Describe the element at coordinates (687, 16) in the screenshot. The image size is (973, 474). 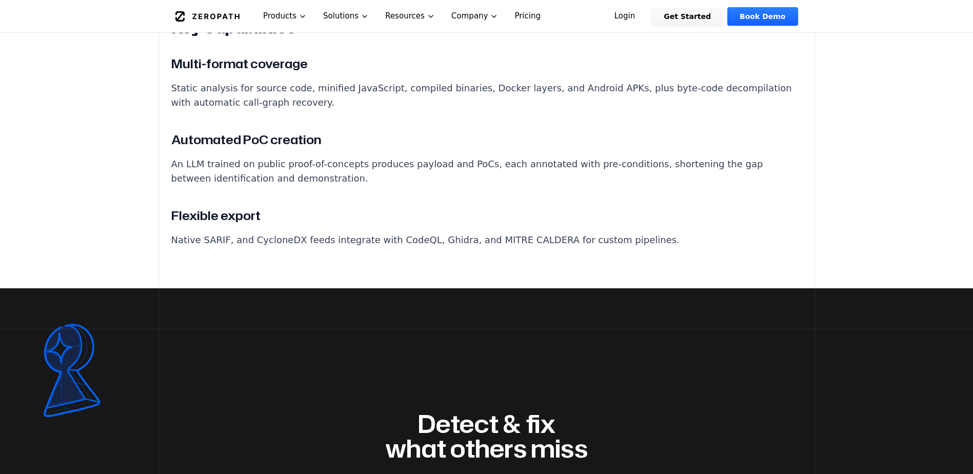
I see `a: Get Started` at that location.